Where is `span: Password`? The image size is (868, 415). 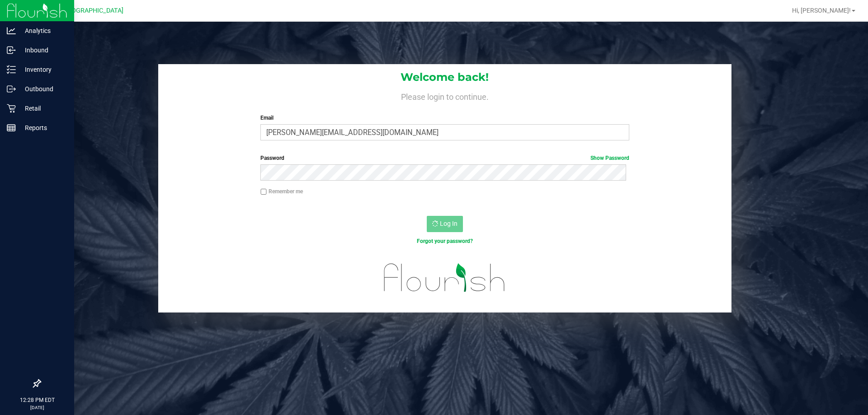
span: Password is located at coordinates (272, 158).